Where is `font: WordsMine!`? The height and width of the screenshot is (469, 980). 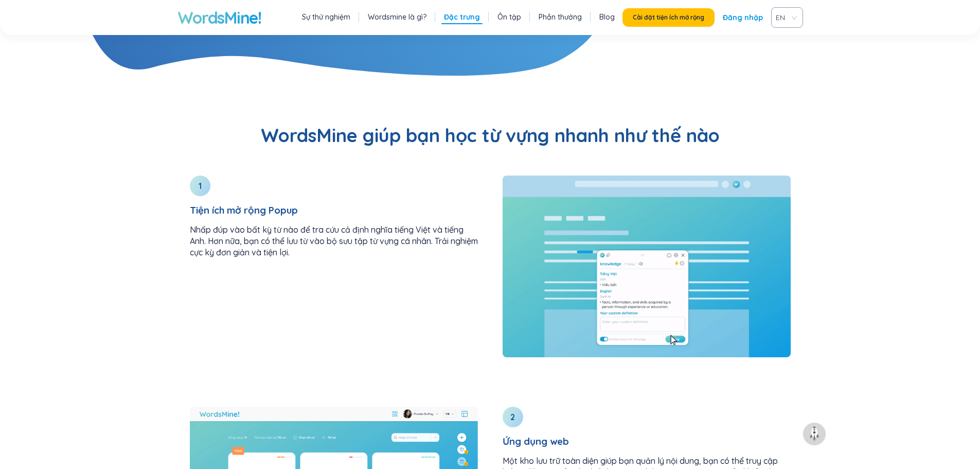 font: WordsMine! is located at coordinates (219, 18).